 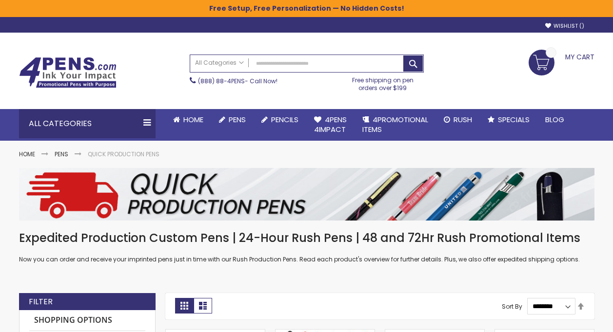 What do you see at coordinates (221, 81) in the screenshot?
I see `a: (888) 88-4PENS` at bounding box center [221, 81].